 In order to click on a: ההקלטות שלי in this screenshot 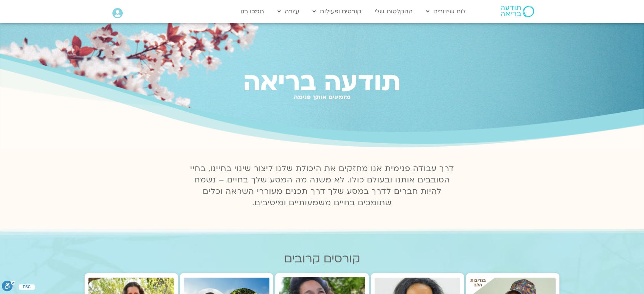, I will do `click(394, 12)`.